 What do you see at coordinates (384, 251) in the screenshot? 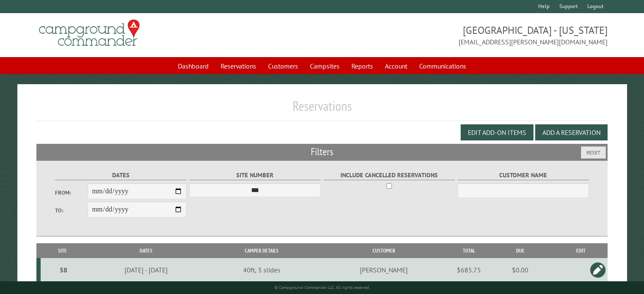
I see `th: Customer` at bounding box center [384, 251].